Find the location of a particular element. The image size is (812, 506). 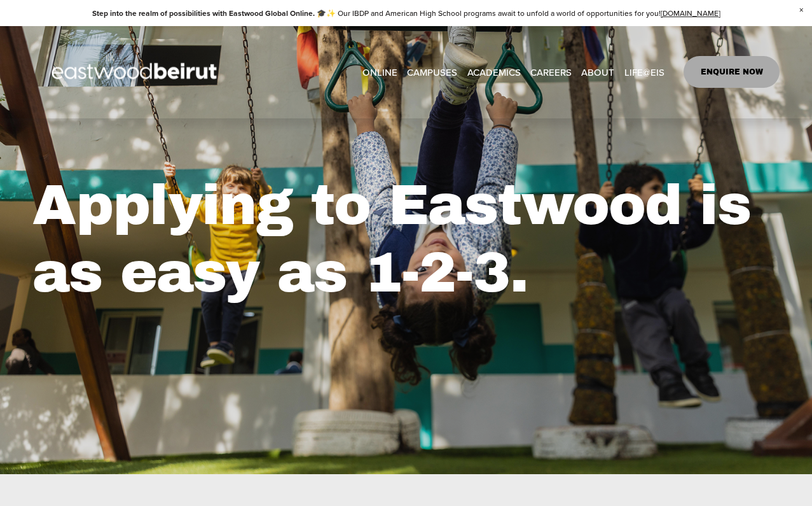

h1: Applying to Eastwood is as easy as 1-2-3. is located at coordinates (406, 240).